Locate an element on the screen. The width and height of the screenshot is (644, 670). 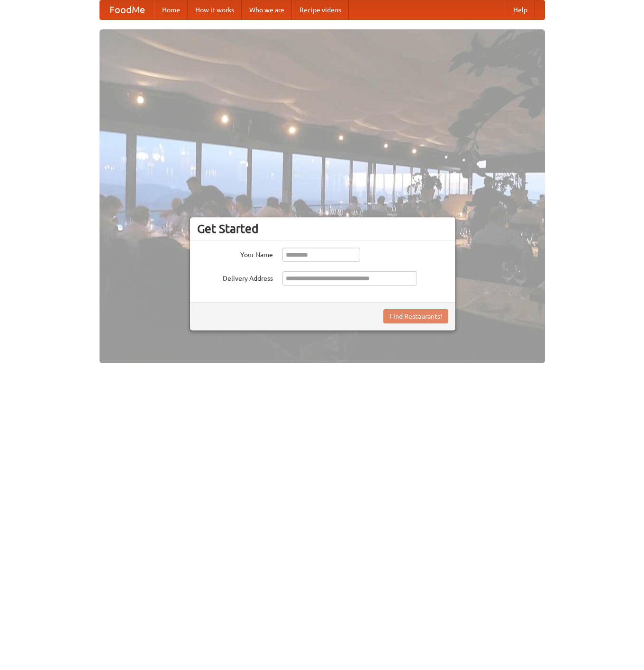
a: How it works is located at coordinates (215, 10).